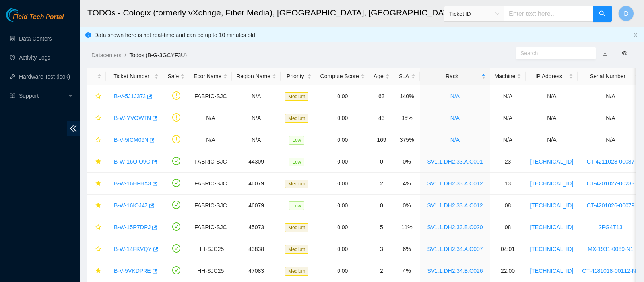 This screenshot has height=282, width=644. Describe the element at coordinates (455, 206) in the screenshot. I see `a: SV1.1.DH2.33.A.C012` at that location.